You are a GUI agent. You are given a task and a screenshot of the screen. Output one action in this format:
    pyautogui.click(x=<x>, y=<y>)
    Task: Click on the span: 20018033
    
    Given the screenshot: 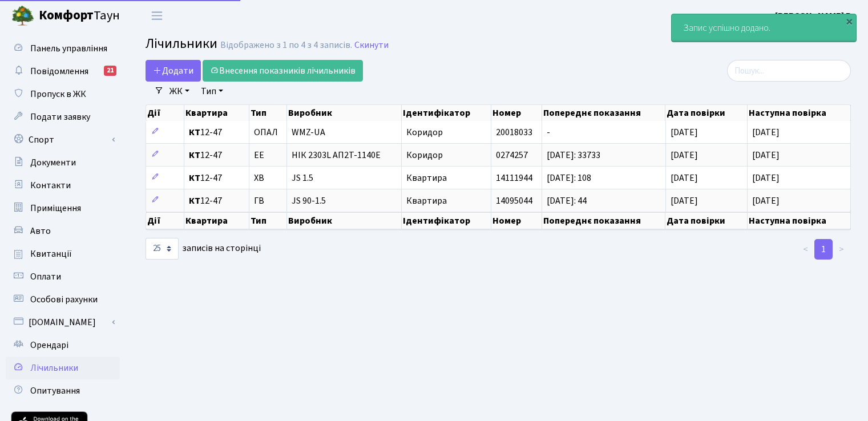 What is the action you would take?
    pyautogui.click(x=514, y=132)
    